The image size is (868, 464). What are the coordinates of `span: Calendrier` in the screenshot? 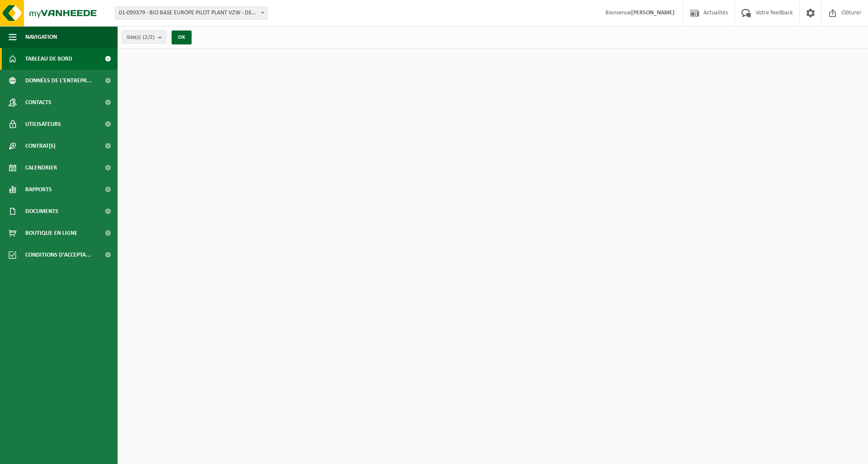 It's located at (41, 168).